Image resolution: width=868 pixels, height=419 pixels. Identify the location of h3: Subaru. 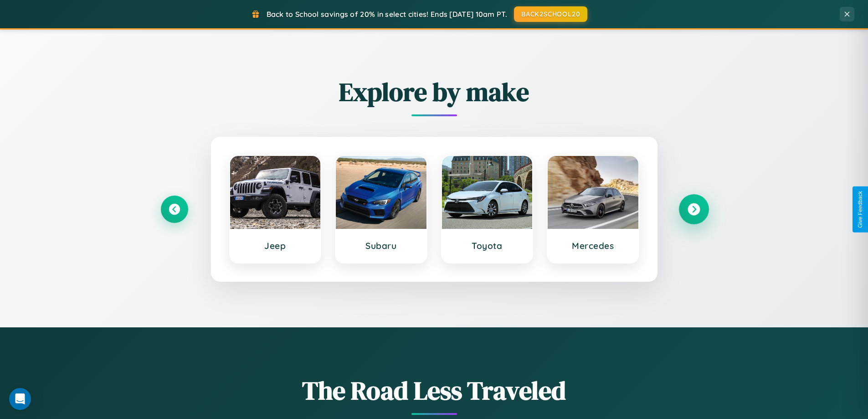
(381, 246).